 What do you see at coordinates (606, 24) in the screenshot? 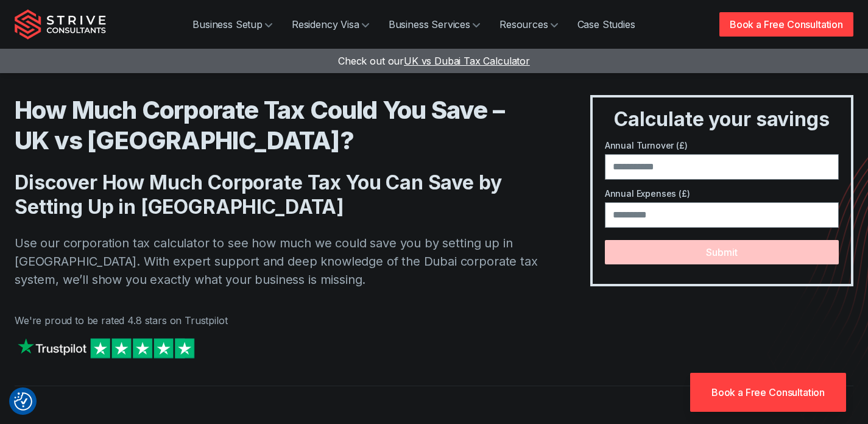
I see `a: Case Studies` at bounding box center [606, 24].